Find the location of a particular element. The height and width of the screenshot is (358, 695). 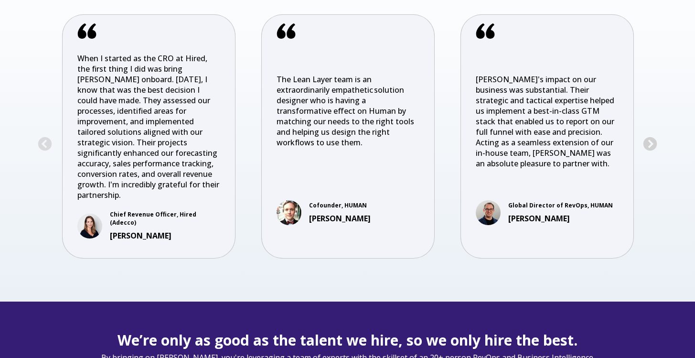

span: We’re only as good as the talent we hire, so we only hire the best. is located at coordinates (347, 340).